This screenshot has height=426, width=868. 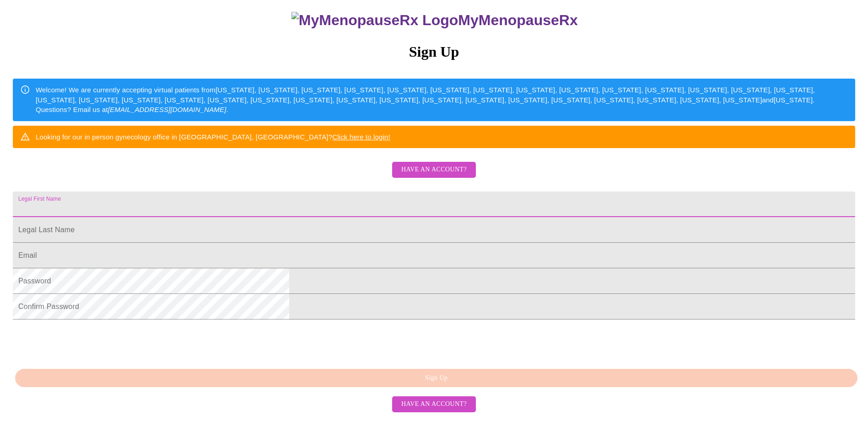 I want to click on h3: Sign Up, so click(x=434, y=51).